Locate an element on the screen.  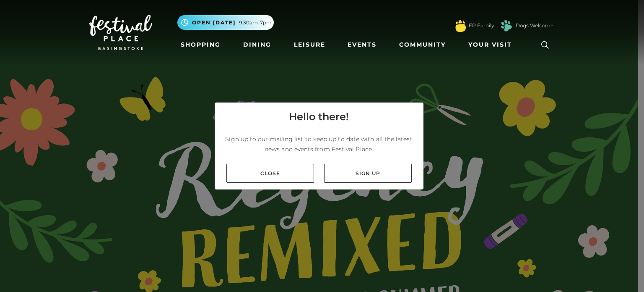
a: Your Visit is located at coordinates (492, 45).